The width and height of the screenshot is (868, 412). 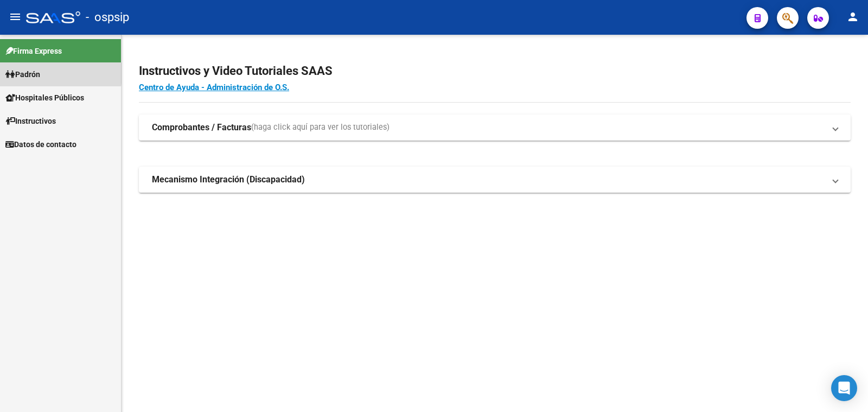 What do you see at coordinates (45, 98) in the screenshot?
I see `span: Hospitales Públicos` at bounding box center [45, 98].